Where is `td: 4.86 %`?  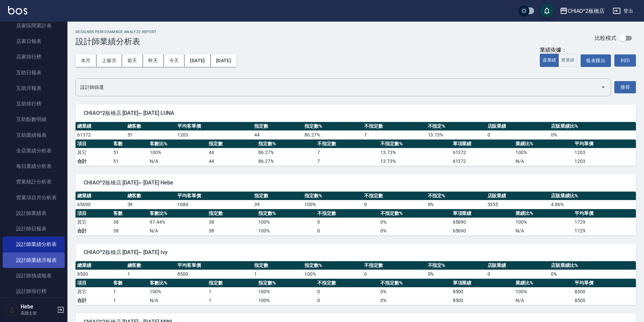 td: 4.86 % is located at coordinates (592, 204).